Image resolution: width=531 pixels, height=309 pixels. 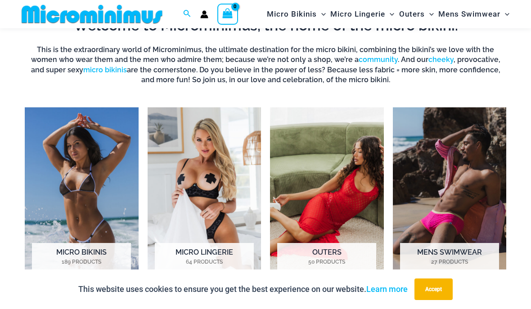 What do you see at coordinates (411, 14) in the screenshot?
I see `span: Outers` at bounding box center [411, 14].